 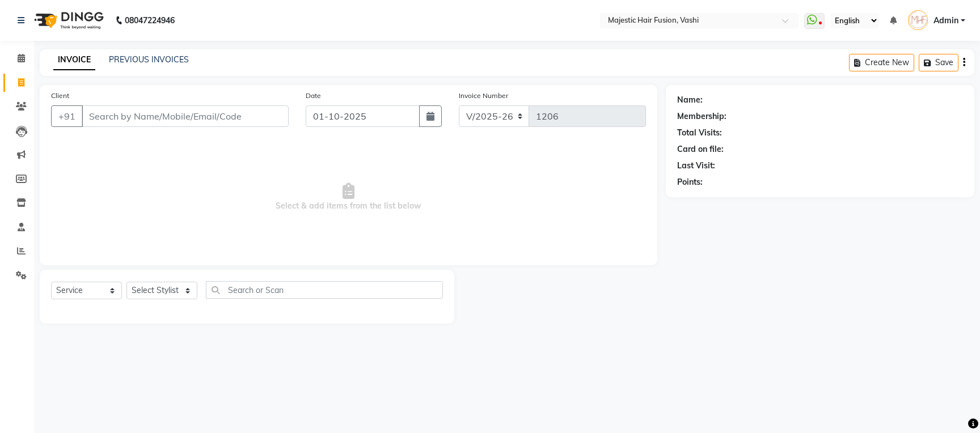 I want to click on div: Points:, so click(x=690, y=182).